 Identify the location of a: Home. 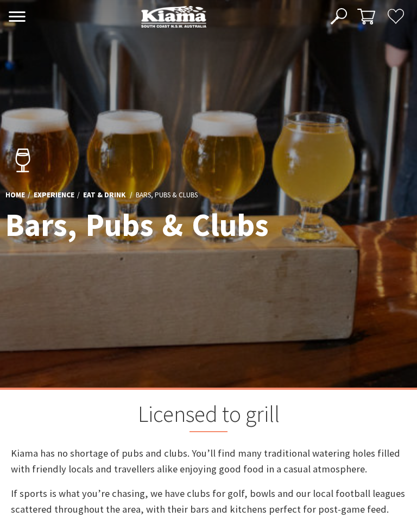
(15, 195).